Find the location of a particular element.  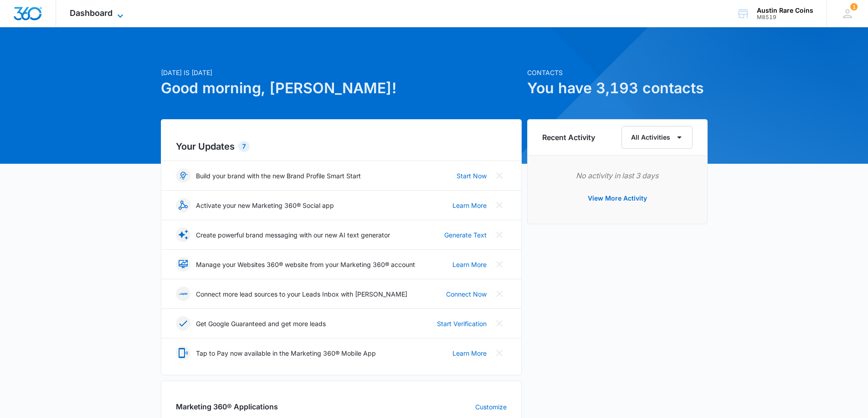

h6: Recent Activity is located at coordinates (568, 138).